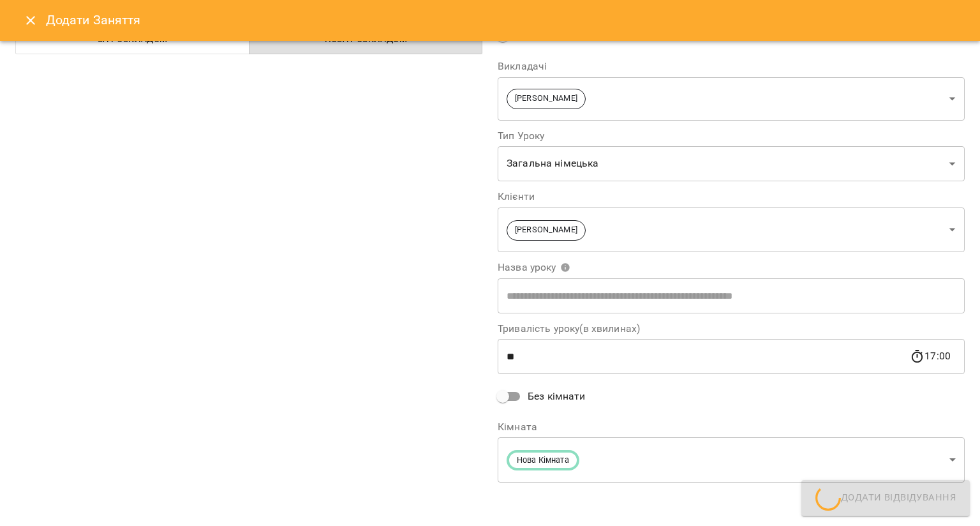  What do you see at coordinates (731, 459) in the screenshot?
I see `div: Нова Кімната` at bounding box center [731, 459].